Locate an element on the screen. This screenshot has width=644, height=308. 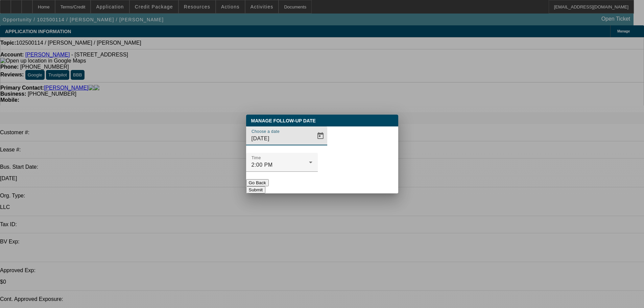
mat-label: Choose a date is located at coordinates (266, 131).